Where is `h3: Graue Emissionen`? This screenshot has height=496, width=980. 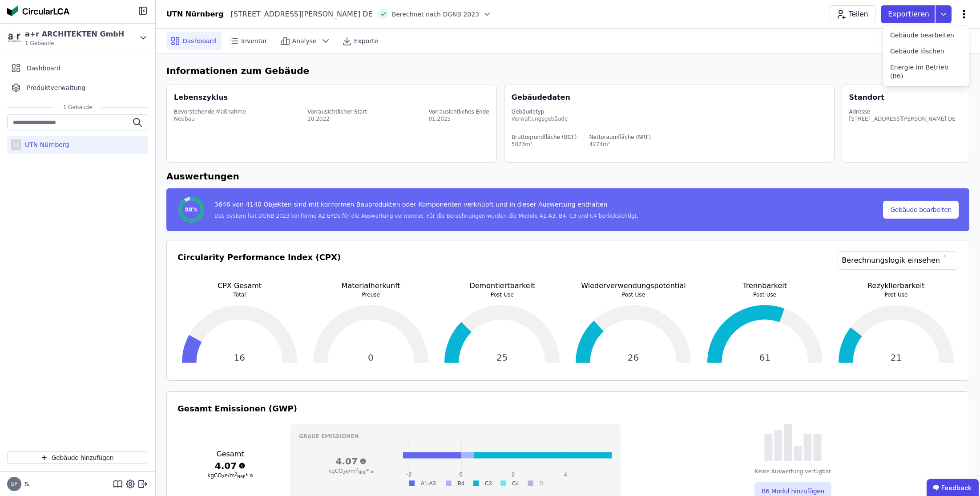
h3: Graue Emissionen is located at coordinates (455, 436).